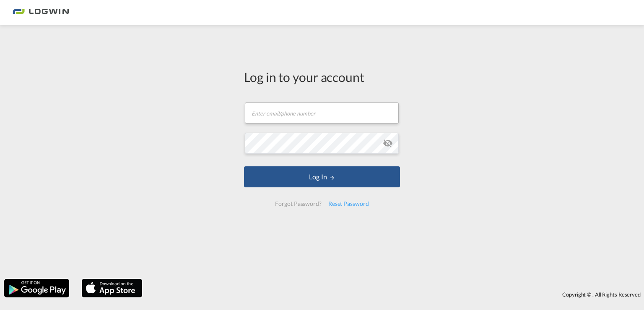  What do you see at coordinates (36, 288) in the screenshot?
I see `img: google.png` at bounding box center [36, 288].